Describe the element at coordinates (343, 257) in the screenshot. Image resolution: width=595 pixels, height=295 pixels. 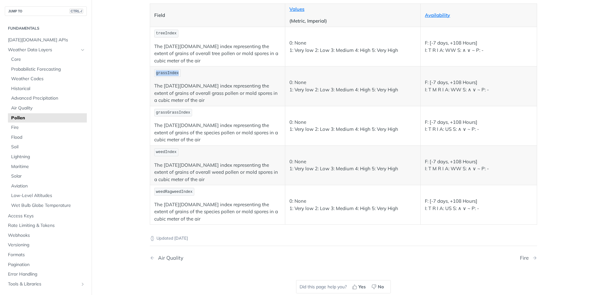
I see `nav: Pagination Controls` at that location.